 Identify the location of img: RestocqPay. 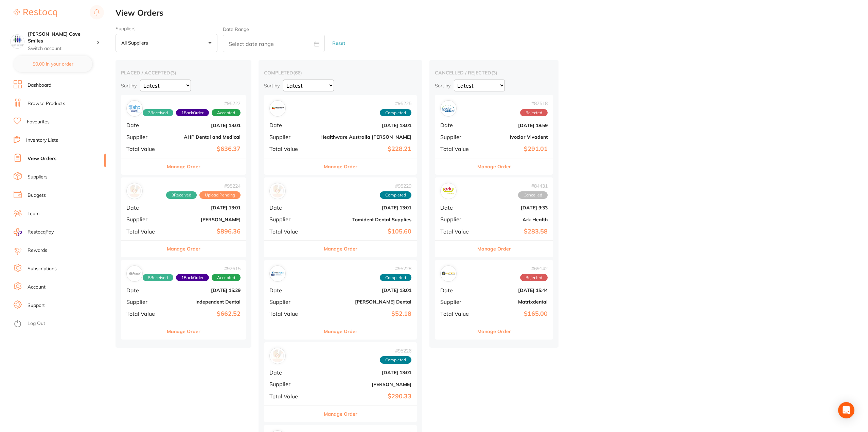
(18, 232).